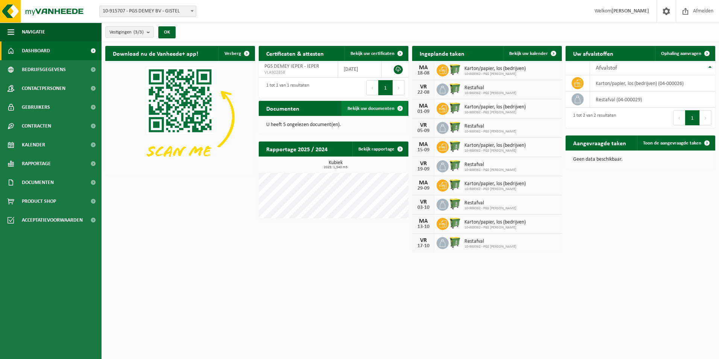 This screenshot has width=719, height=359. What do you see at coordinates (423, 131) in the screenshot?
I see `div: 05-09` at bounding box center [423, 131].